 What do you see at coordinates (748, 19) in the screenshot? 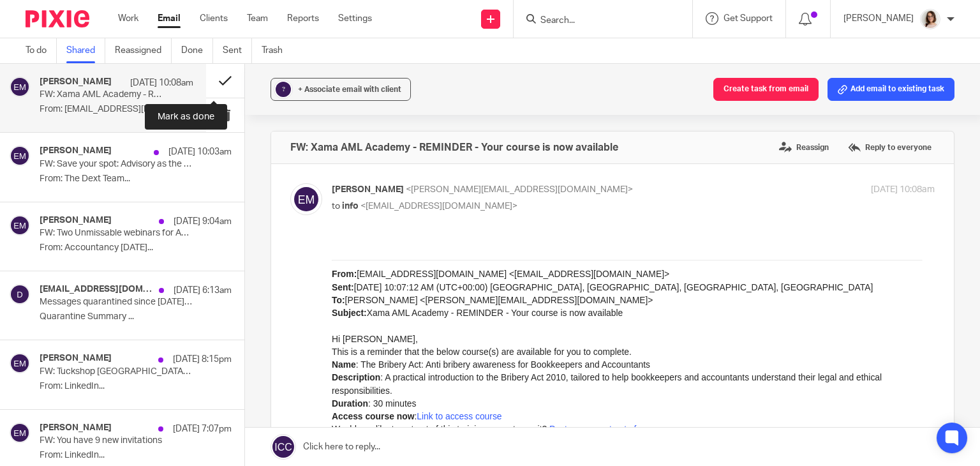
I see `span: Get Support` at bounding box center [748, 19].